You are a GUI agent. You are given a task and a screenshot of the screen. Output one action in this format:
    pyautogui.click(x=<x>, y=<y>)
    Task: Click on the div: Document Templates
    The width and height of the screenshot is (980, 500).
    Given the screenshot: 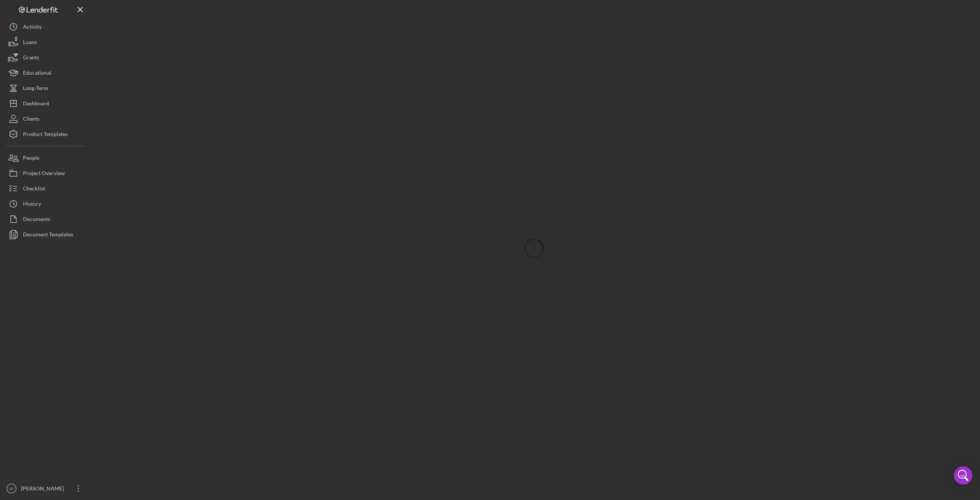 What is the action you would take?
    pyautogui.click(x=48, y=235)
    